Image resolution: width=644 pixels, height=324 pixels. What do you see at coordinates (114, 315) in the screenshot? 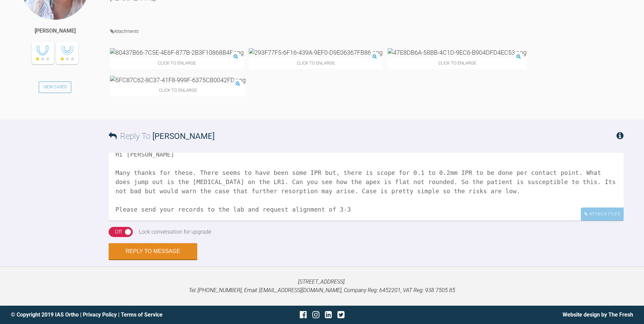
I see `div: © Copyright 2019 IAS Ortho | |` at bounding box center [114, 315].